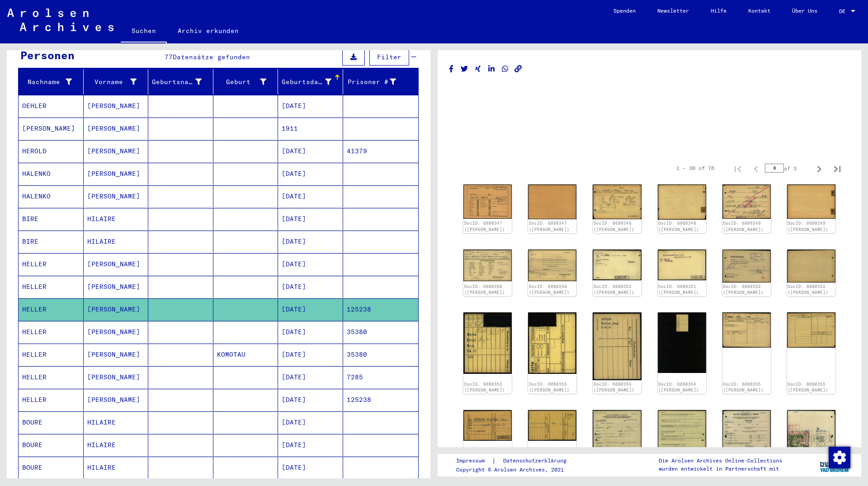 The height and width of the screenshot is (486, 868). Describe the element at coordinates (837, 169) in the screenshot. I see `button: Last page` at that location.